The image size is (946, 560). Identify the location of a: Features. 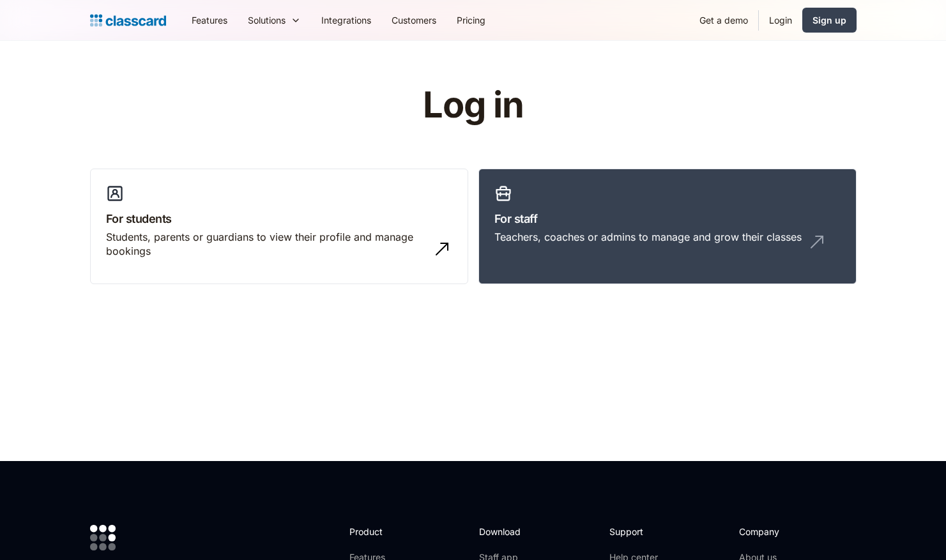
(210, 20).